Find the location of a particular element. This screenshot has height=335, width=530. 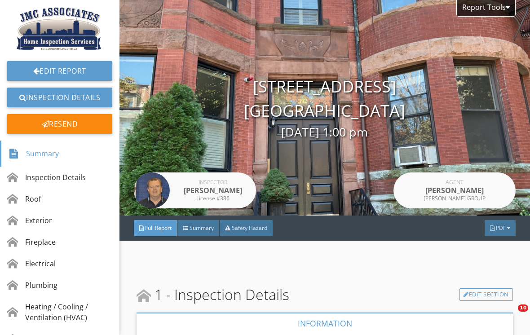

span: 10 is located at coordinates (523, 308).